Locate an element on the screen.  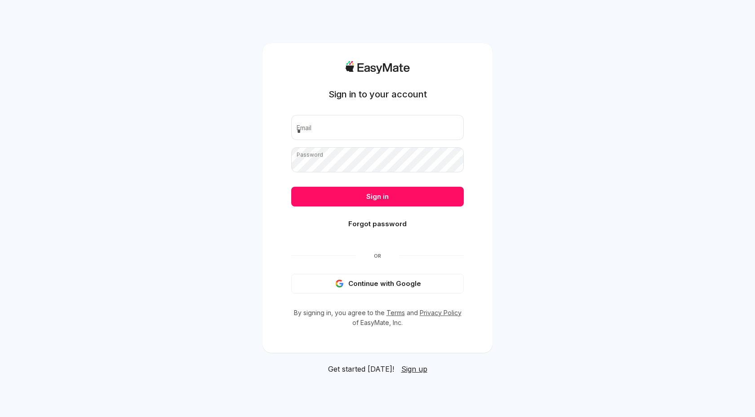
span: Sign up is located at coordinates (414, 369).